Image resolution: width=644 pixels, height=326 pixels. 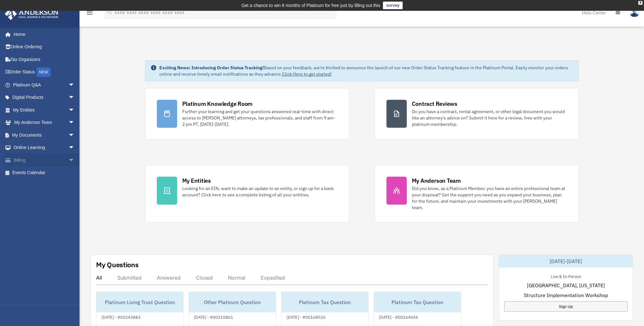 What do you see at coordinates (90, 13) in the screenshot?
I see `a: menu` at bounding box center [90, 13].